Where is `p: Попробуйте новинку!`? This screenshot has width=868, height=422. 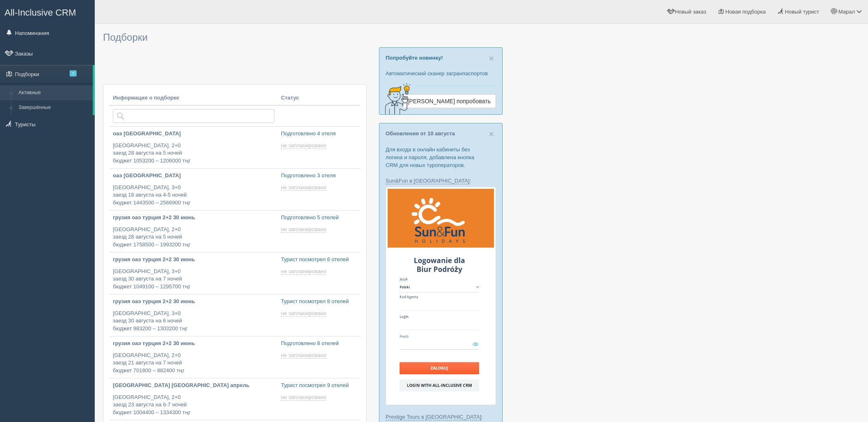 p: Попробуйте новинку! is located at coordinates (441, 58).